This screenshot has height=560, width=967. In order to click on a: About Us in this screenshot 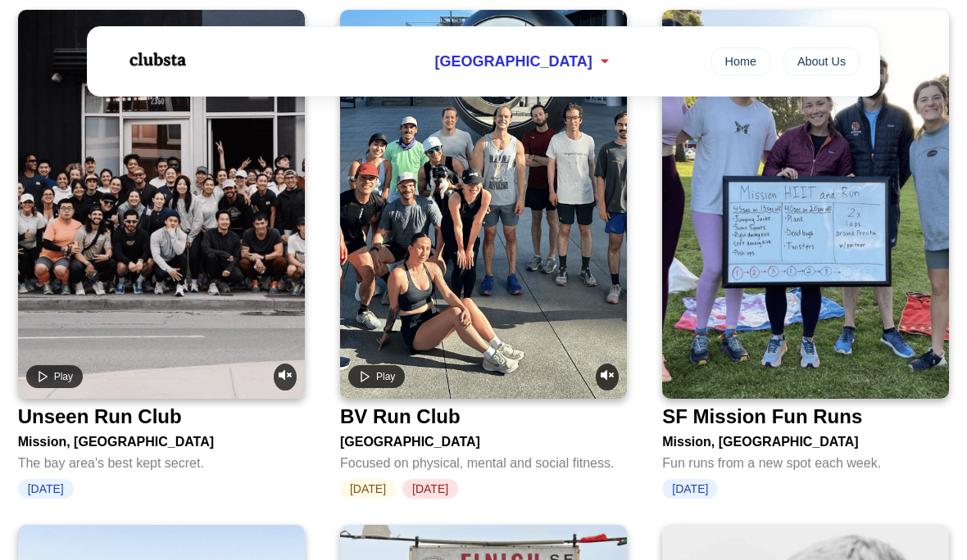, I will do `click(821, 61)`.